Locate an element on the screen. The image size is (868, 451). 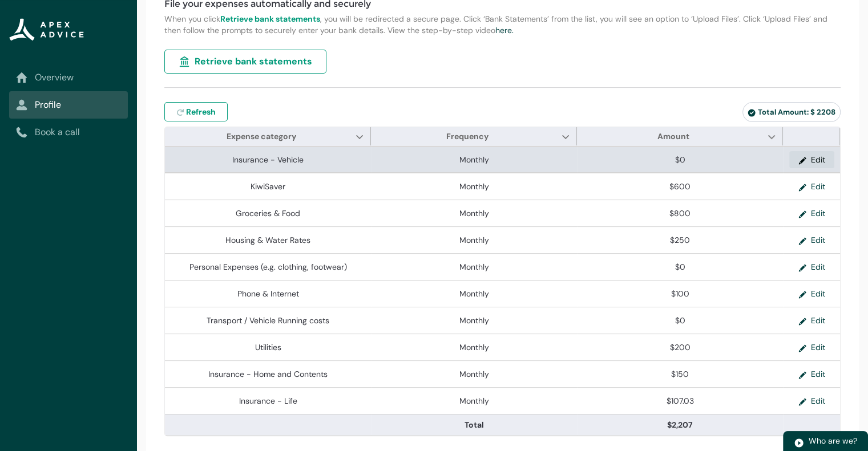
span: Retrieve bank statements is located at coordinates (253, 62).